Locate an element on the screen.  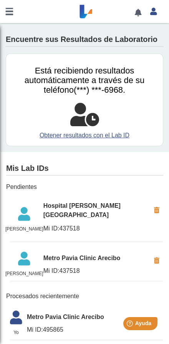
h4: Mis Lab IDs is located at coordinates (27, 168).